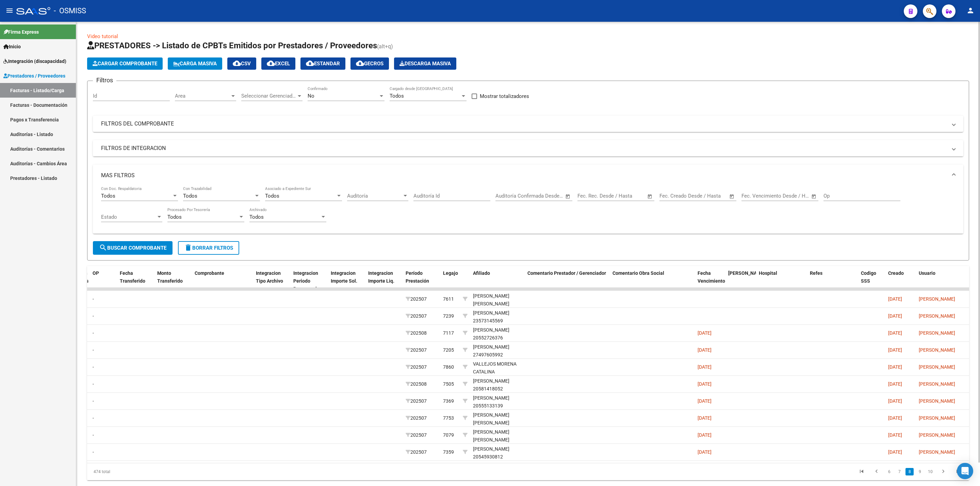 The height and width of the screenshot is (486, 980). What do you see at coordinates (384, 281) in the screenshot?
I see `datatable-header-cell: Integracion Importe Liq.` at bounding box center [384, 281].